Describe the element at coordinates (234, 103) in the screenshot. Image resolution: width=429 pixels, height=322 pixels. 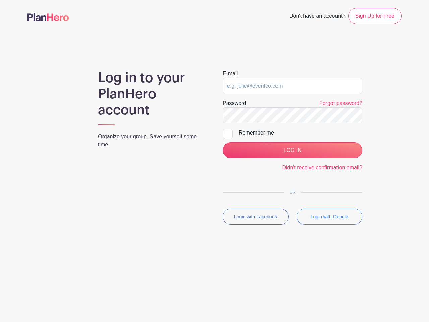
I see `label: Password` at that location.